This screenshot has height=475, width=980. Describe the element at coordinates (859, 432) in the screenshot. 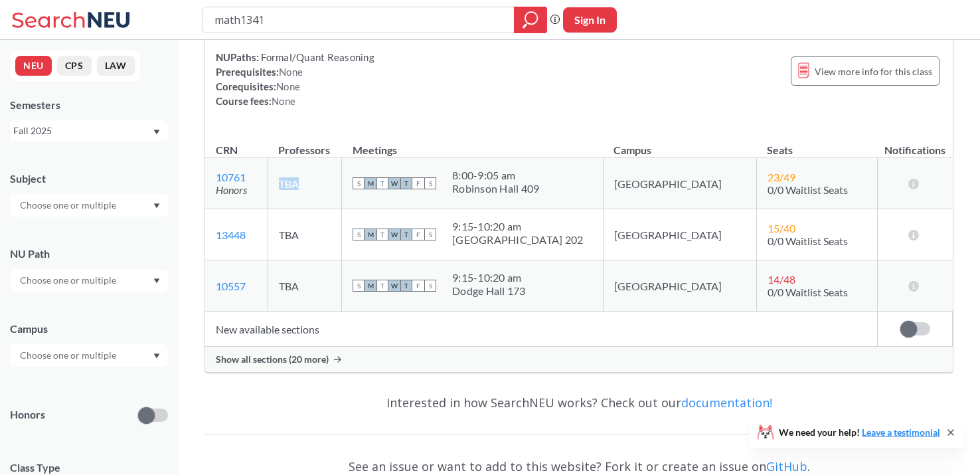

I see `span: We need your help!` at that location.